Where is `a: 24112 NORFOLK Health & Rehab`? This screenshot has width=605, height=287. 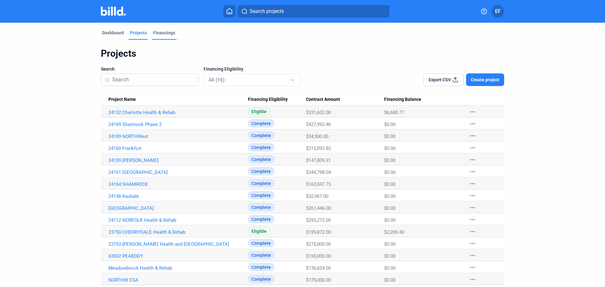
a: 24112 NORFOLK Health & Rehab is located at coordinates (178, 220).